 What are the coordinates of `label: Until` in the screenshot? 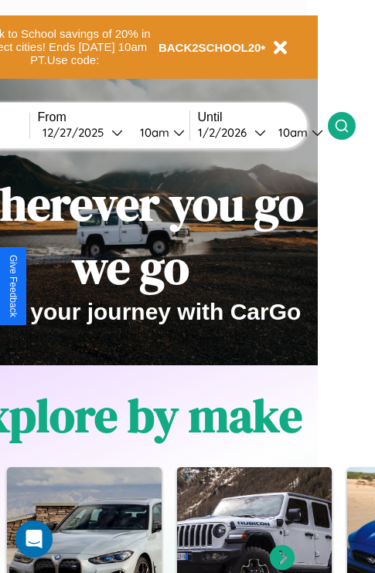 It's located at (263, 117).